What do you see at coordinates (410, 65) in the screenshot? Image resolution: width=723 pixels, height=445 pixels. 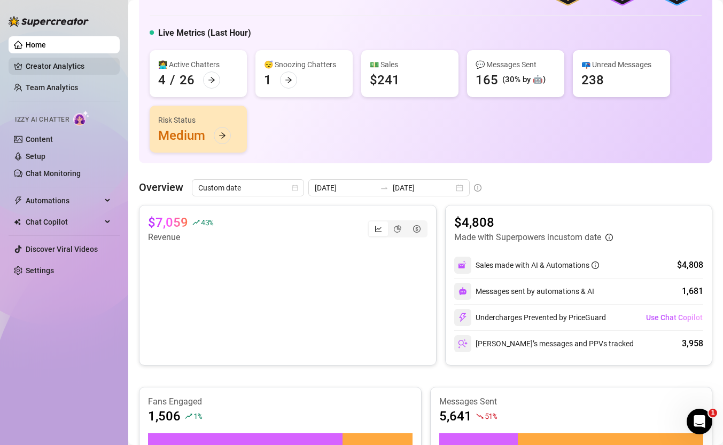 I see `div: 💵 Sales` at bounding box center [410, 65].